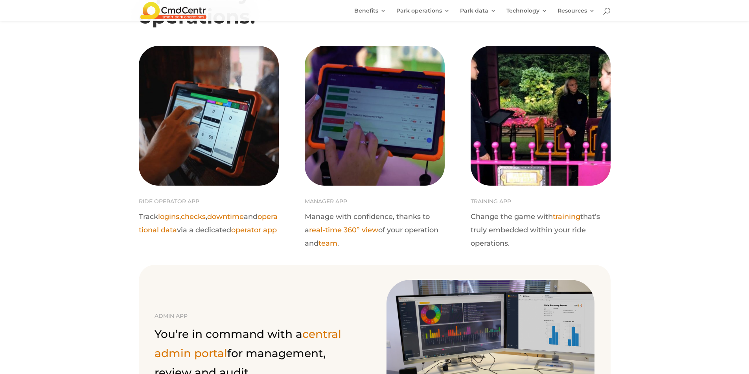  I want to click on a: Park data, so click(478, 15).